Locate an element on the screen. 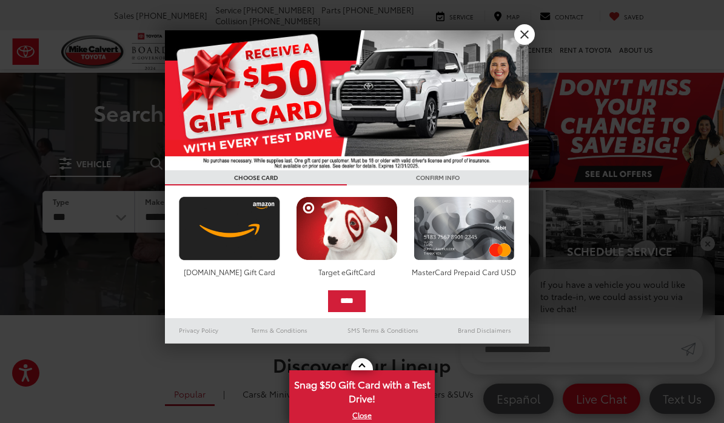 Image resolution: width=724 pixels, height=423 pixels. a: Terms & Conditions is located at coordinates (279, 330).